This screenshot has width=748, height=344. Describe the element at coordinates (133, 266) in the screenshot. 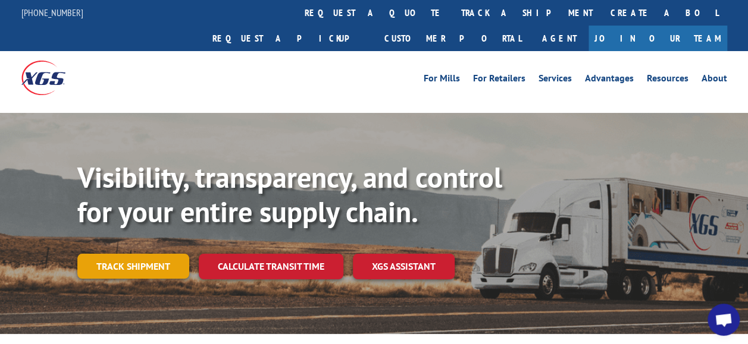

I see `a: Track shipment` at that location.